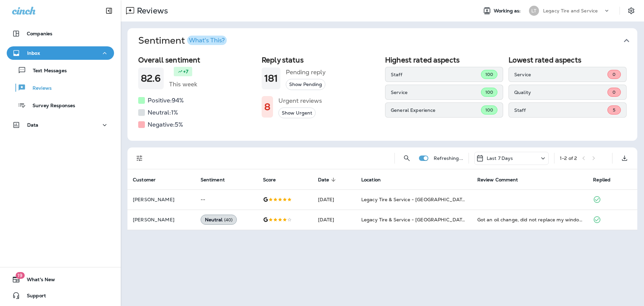 This screenshot has height=306, width=644. I want to click on p: Refreshing..., so click(448, 158).